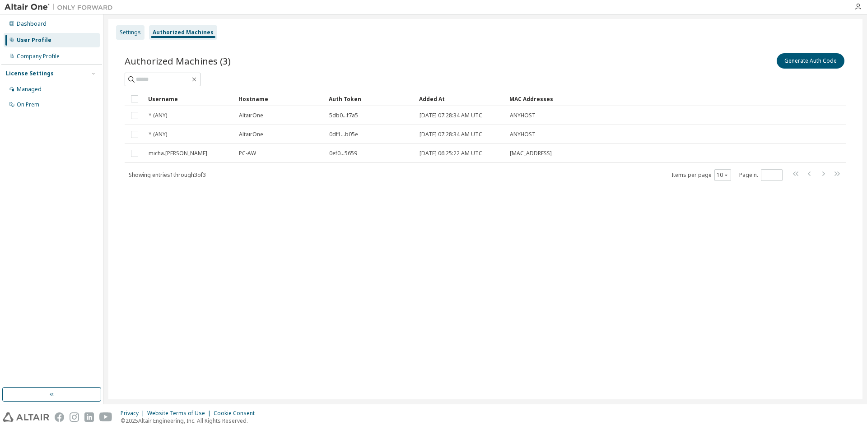 This screenshot has height=430, width=867. Describe the element at coordinates (29, 89) in the screenshot. I see `div: Managed` at that location.